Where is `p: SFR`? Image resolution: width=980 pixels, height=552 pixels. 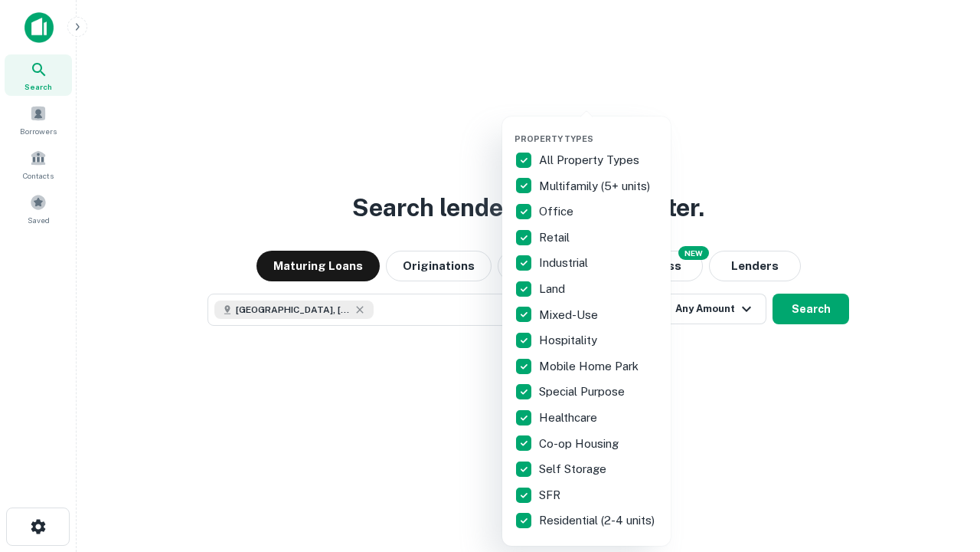
p: SFR is located at coordinates (552, 495).